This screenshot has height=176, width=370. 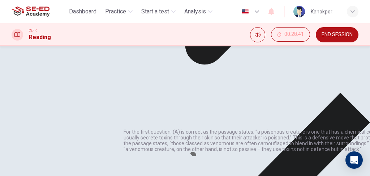 What do you see at coordinates (33, 30) in the screenshot?
I see `span: CEFR` at bounding box center [33, 30].